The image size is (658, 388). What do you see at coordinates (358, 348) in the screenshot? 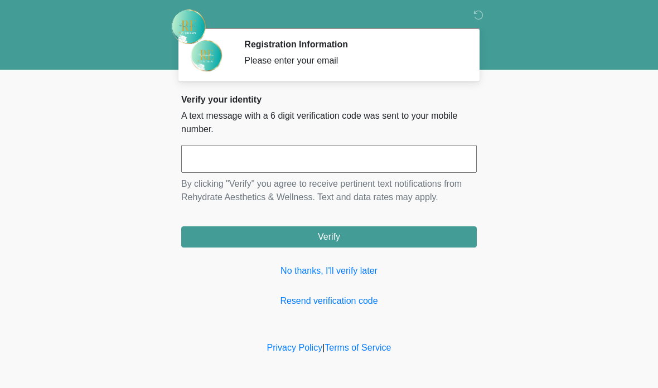
I see `a: Terms of Service` at bounding box center [358, 348].